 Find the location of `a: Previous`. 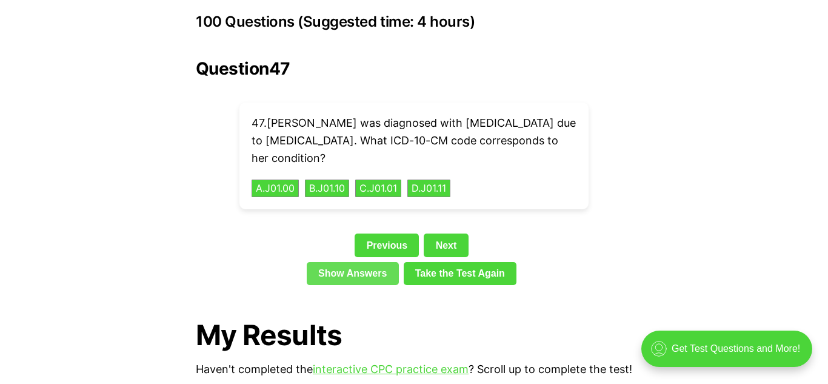

a: Previous is located at coordinates (387, 245).